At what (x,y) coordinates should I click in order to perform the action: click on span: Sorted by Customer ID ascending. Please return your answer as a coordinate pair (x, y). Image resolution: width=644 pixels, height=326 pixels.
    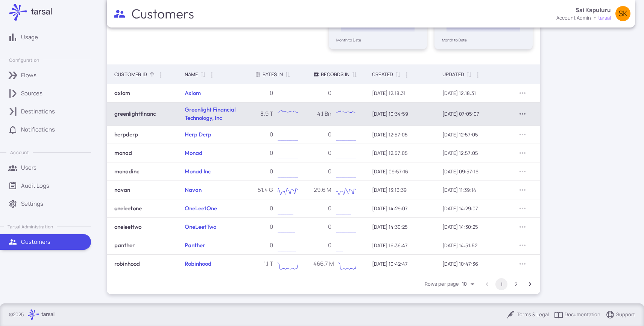
    Looking at the image, I should click on (151, 74).